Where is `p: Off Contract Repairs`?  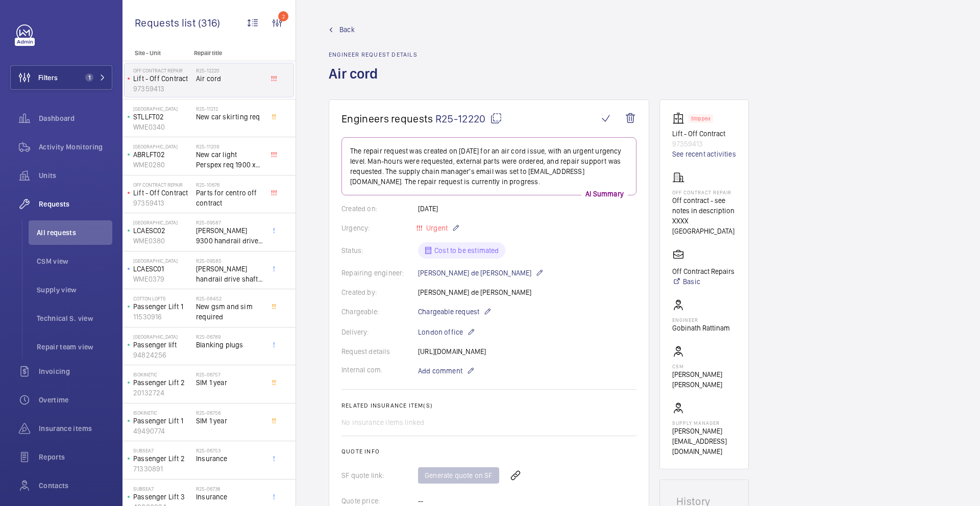
p: Off Contract Repairs is located at coordinates (703, 271).